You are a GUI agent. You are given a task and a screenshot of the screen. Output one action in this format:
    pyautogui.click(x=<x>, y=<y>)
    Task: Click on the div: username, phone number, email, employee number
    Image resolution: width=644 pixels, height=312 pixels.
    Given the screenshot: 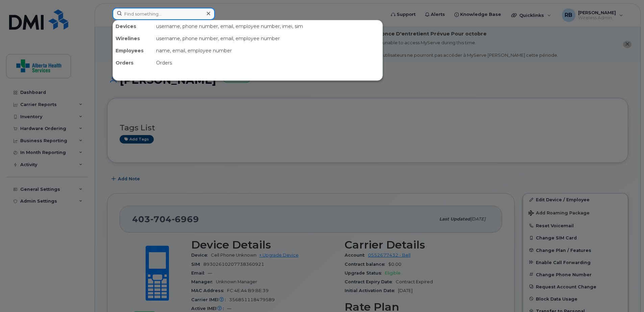 What is the action you would take?
    pyautogui.click(x=268, y=38)
    